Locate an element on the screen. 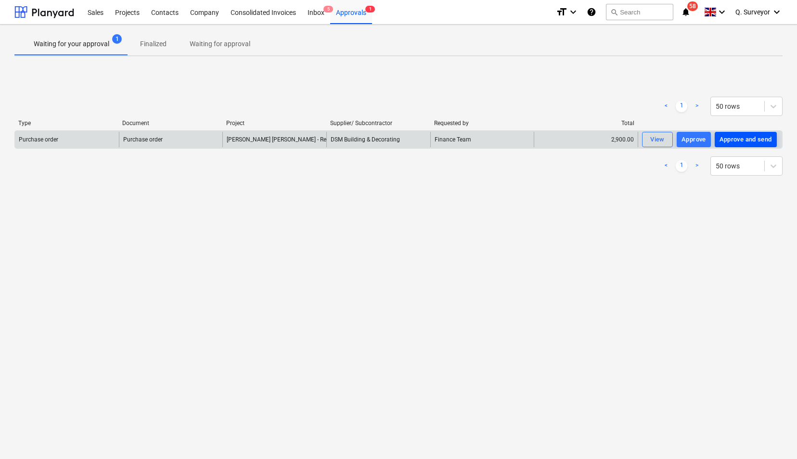 Image resolution: width=797 pixels, height=459 pixels. i: notifications is located at coordinates (686, 12).